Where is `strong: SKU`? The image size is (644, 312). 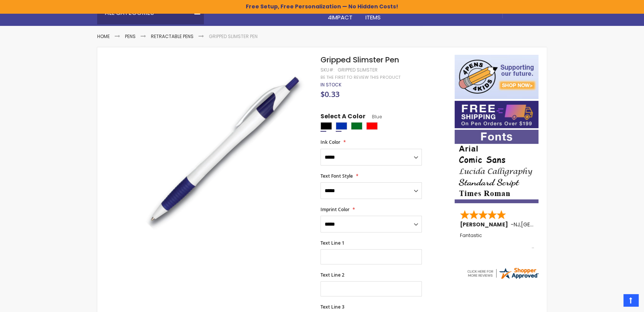 strong: SKU is located at coordinates (327, 69).